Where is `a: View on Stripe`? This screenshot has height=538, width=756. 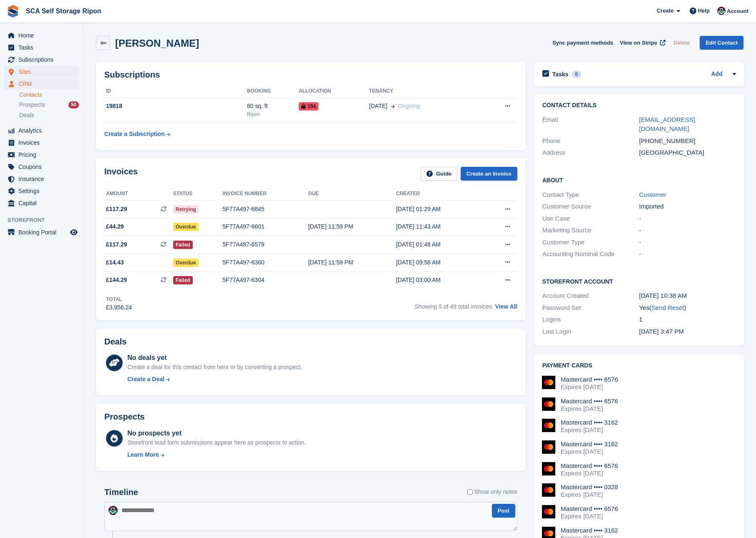 a: View on Stripe is located at coordinates (641, 42).